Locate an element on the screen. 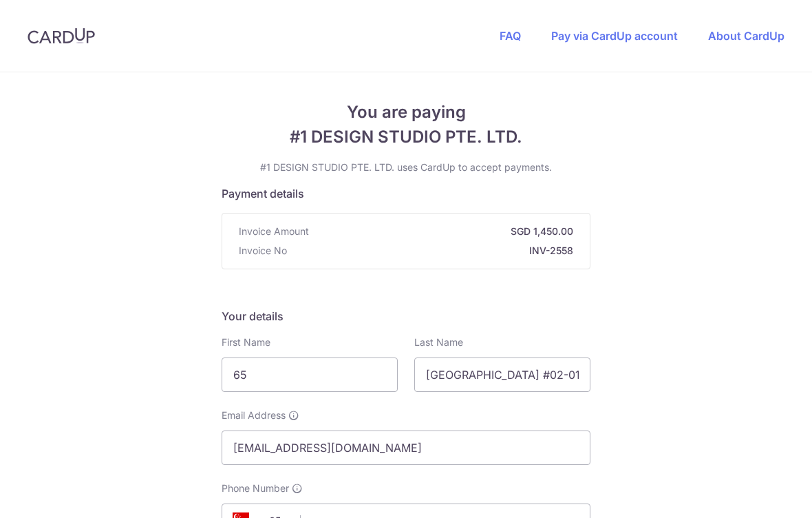 The image size is (812, 518). p: #1 DESIGN STUDIO PTE. LTD. uses CardUp to accept payments. is located at coordinates (406, 167).